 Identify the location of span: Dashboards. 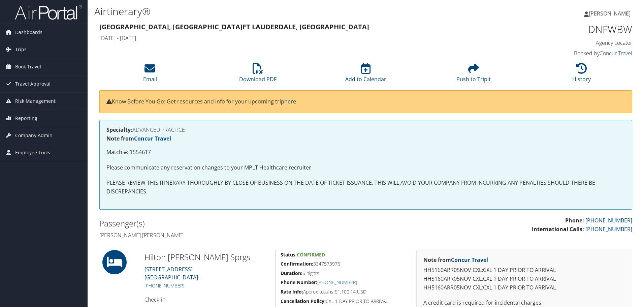
(29, 32).